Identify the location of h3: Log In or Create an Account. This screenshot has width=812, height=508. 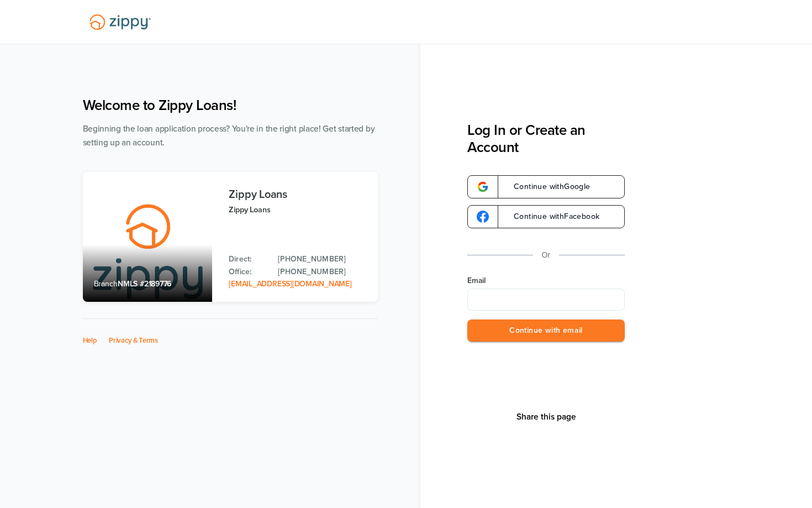
(546, 139).